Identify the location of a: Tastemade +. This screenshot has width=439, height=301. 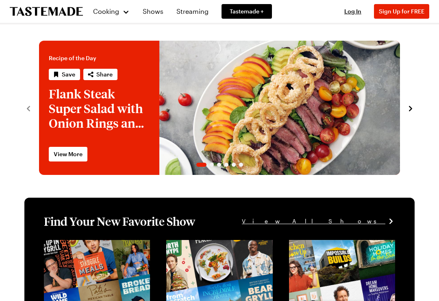
(247, 11).